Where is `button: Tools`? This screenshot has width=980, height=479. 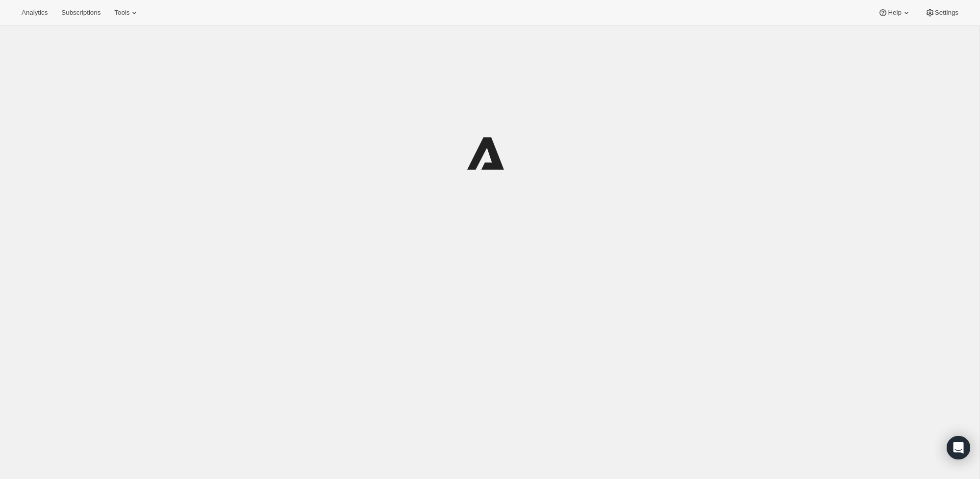 button: Tools is located at coordinates (127, 13).